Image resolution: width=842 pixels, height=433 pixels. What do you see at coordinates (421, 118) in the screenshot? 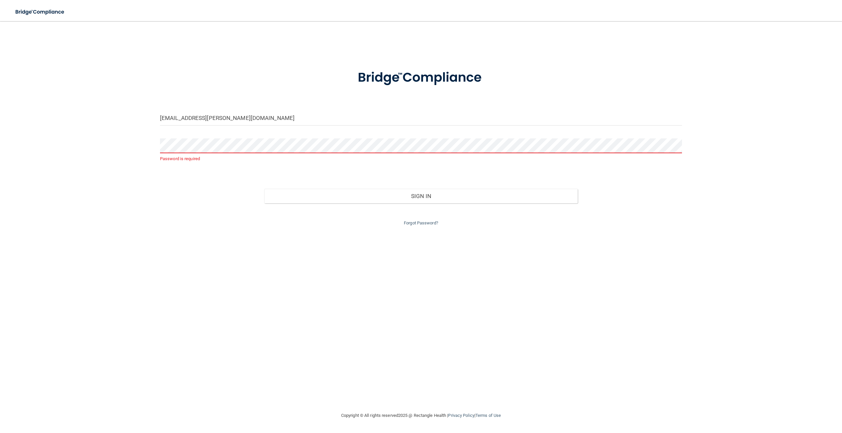
I see `input: Email` at bounding box center [421, 118].